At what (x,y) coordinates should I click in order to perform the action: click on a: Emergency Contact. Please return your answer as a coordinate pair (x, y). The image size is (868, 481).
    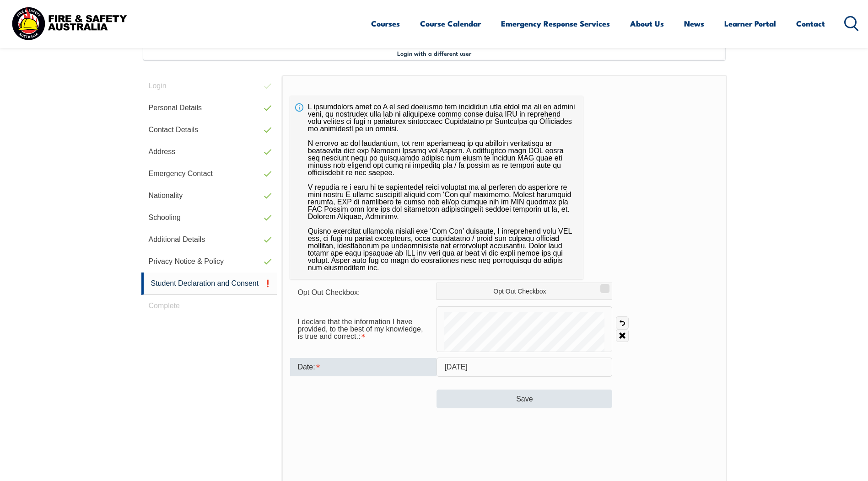
    Looking at the image, I should click on (209, 174).